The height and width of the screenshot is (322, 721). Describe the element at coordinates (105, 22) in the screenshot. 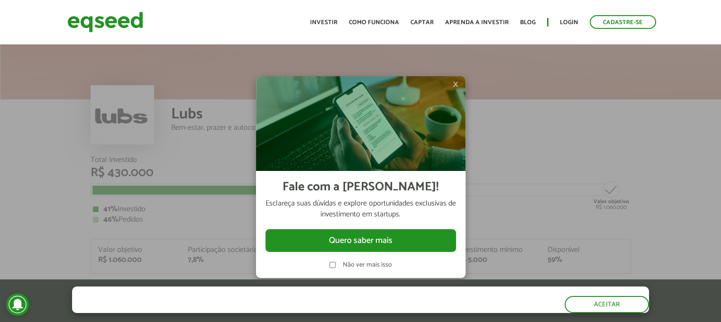

I see `img: EqSeed` at that location.